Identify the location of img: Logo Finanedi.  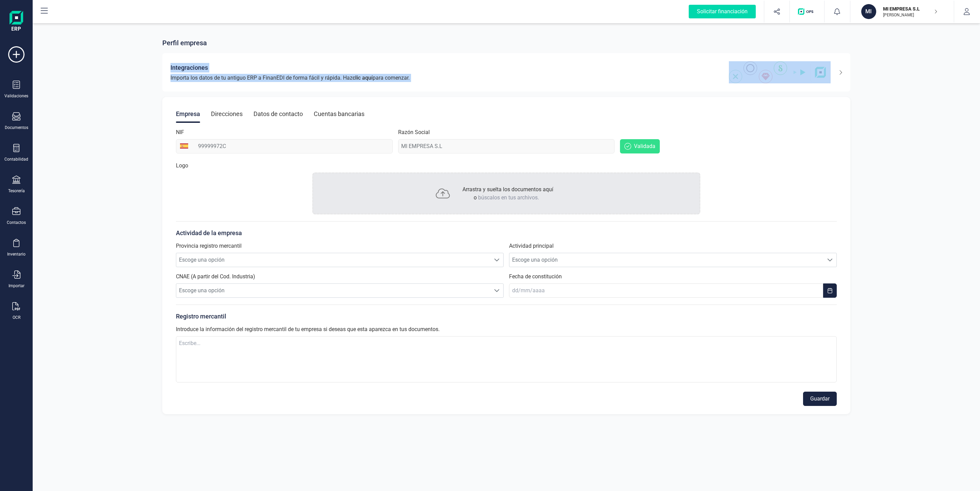
(16, 22).